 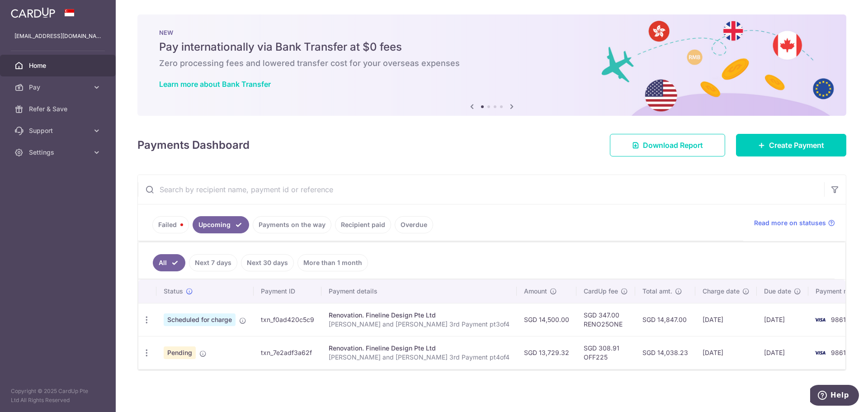 I want to click on a: Create Payment, so click(x=791, y=145).